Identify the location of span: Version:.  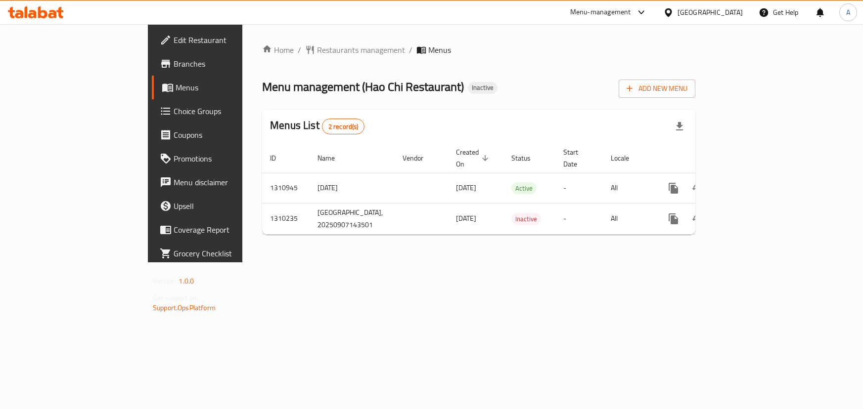
(165, 281).